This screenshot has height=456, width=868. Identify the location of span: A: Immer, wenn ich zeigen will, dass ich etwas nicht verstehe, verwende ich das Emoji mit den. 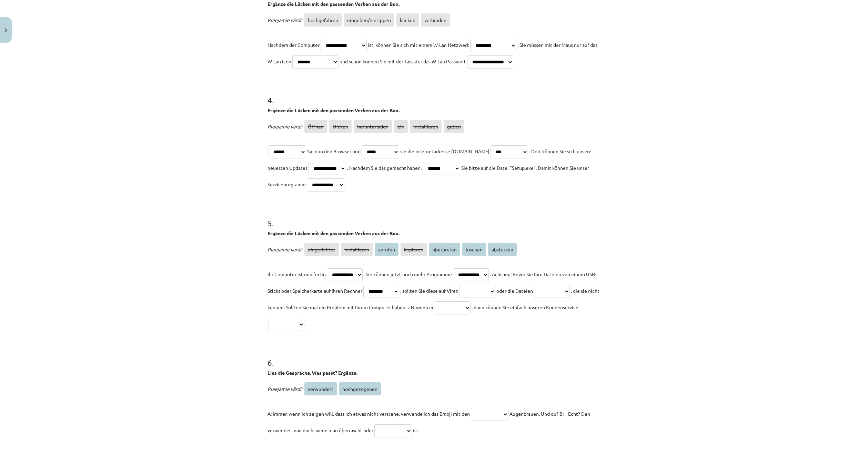
(369, 414).